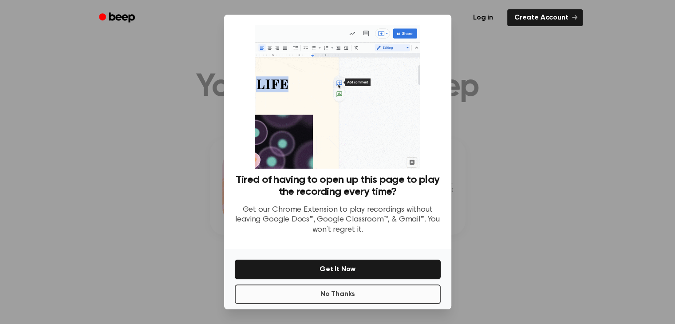 This screenshot has height=324, width=675. What do you see at coordinates (337, 220) in the screenshot?
I see `p: Get our Chrome Extension to play recordings without leaving Google Docs™, Google Classroom™, & Gm...` at bounding box center [337, 220].